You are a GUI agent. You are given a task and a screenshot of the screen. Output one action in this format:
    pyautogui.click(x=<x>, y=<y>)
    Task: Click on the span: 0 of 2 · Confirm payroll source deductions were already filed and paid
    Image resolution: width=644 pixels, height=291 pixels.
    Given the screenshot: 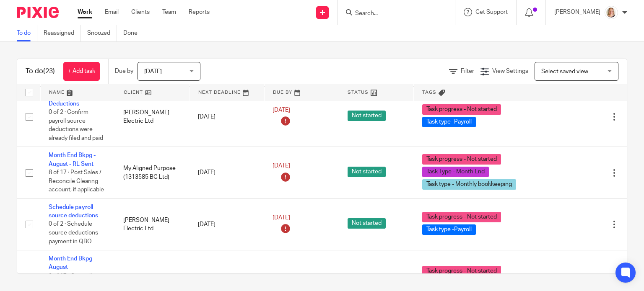 What is the action you would take?
    pyautogui.click(x=76, y=125)
    